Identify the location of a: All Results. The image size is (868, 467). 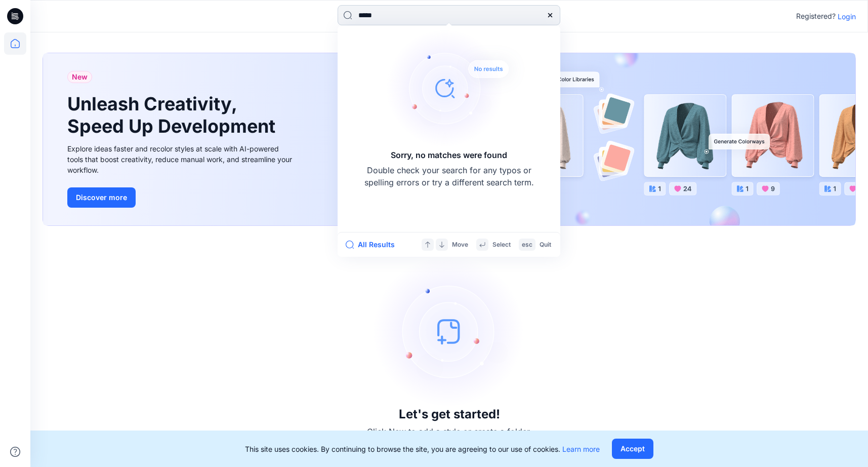
(373, 244).